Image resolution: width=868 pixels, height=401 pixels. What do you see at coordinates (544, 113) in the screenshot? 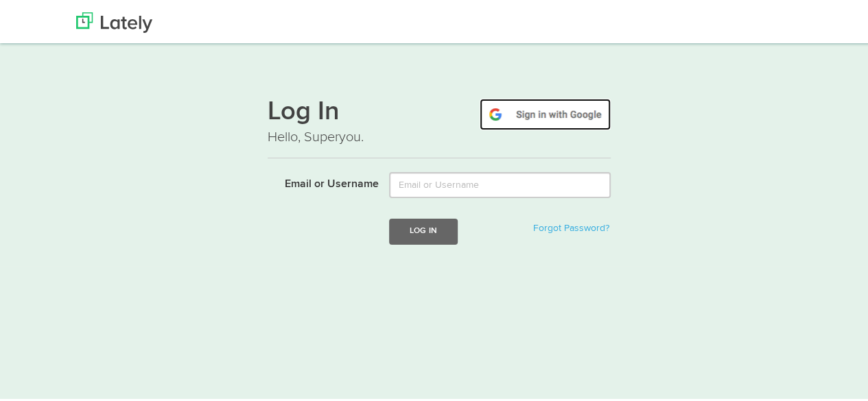
I see `img: google-signin.png` at bounding box center [544, 113].